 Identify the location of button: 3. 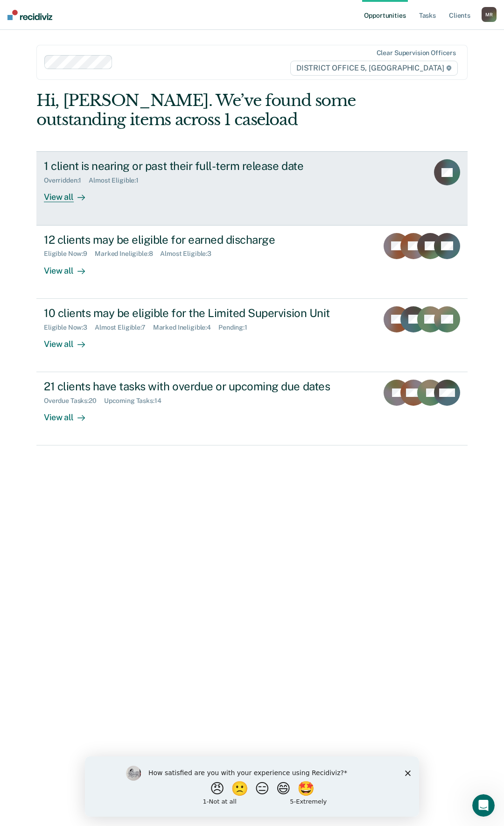
(178, 32).